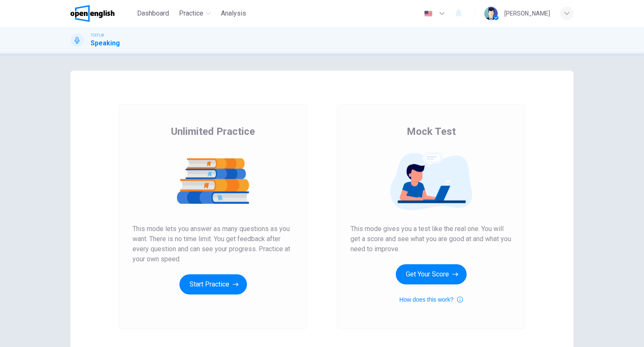  I want to click on a: Analysis, so click(234, 14).